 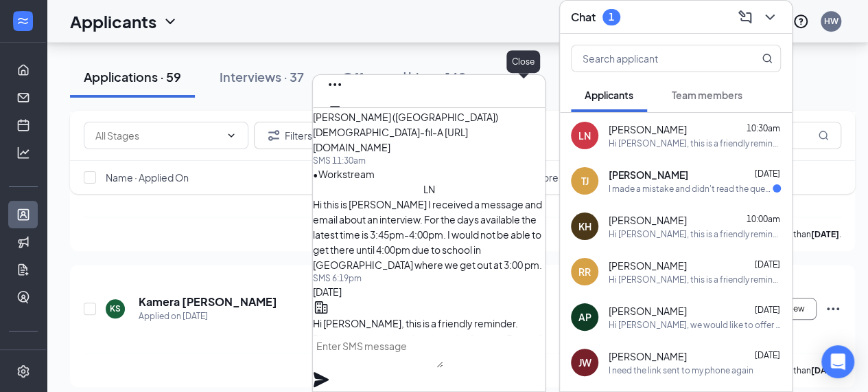 What do you see at coordinates (273, 135) in the screenshot?
I see `svg: Filter` at bounding box center [273, 135].